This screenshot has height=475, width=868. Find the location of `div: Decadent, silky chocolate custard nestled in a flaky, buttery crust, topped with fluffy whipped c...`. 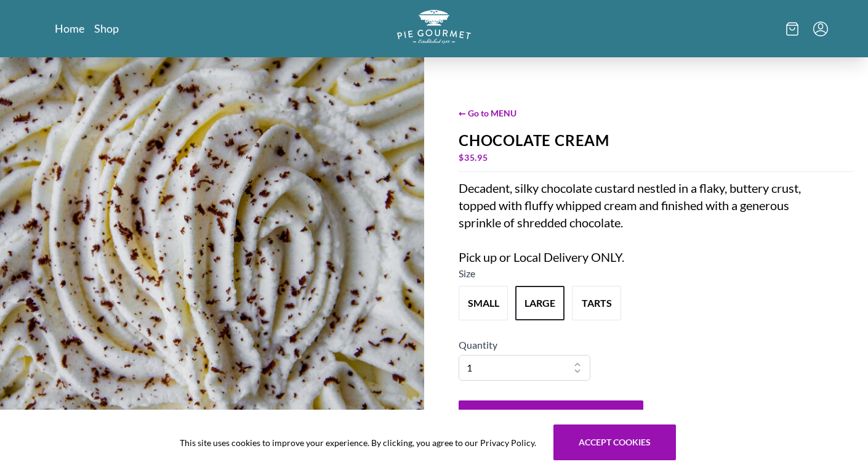

div: Decadent, silky chocolate custard nestled in a flaky, buttery crust, topped with fluffy whipped c... is located at coordinates (636, 222).